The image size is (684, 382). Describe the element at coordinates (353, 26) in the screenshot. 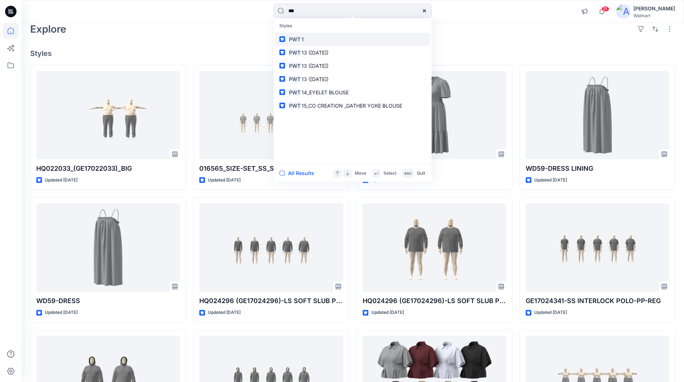

I see `p: Styles` at that location.